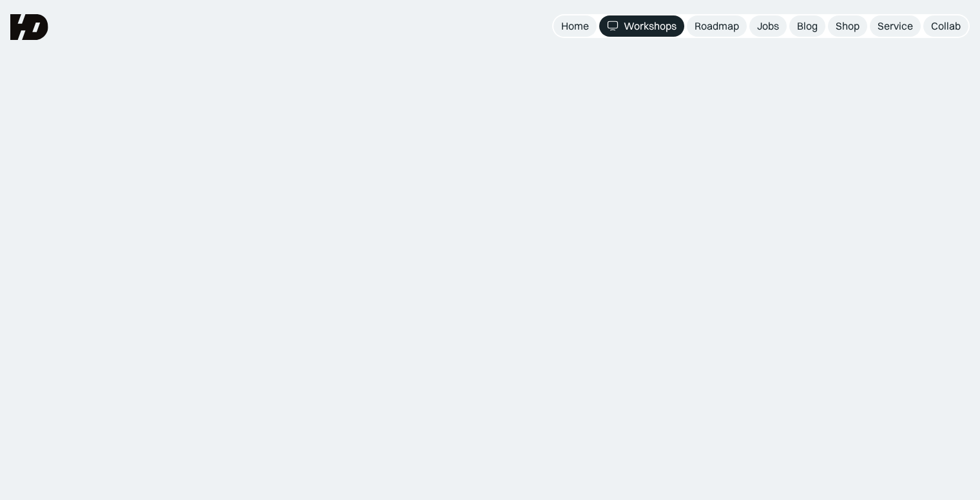 The height and width of the screenshot is (500, 980). Describe the element at coordinates (642, 25) in the screenshot. I see `a: Workshops` at that location.